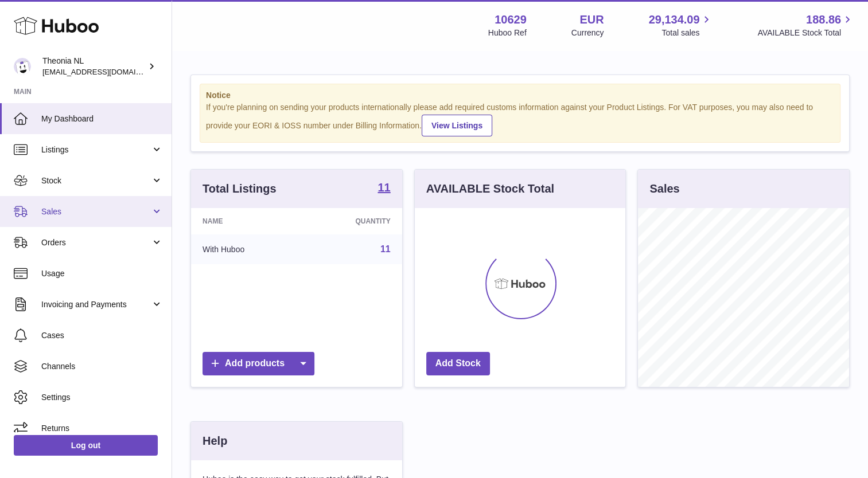 The height and width of the screenshot is (478, 868). Describe the element at coordinates (96, 181) in the screenshot. I see `span: Stock` at that location.